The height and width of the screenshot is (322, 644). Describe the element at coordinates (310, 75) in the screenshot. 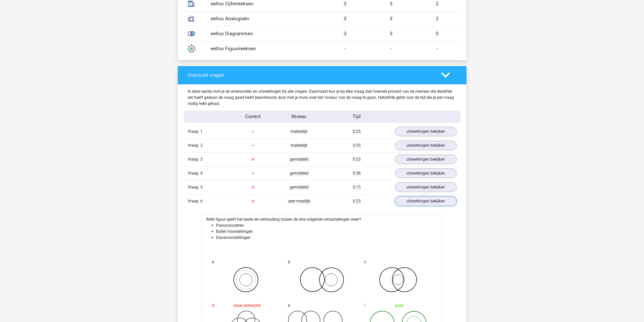

I see `h4: Overzicht vragen` at that location.